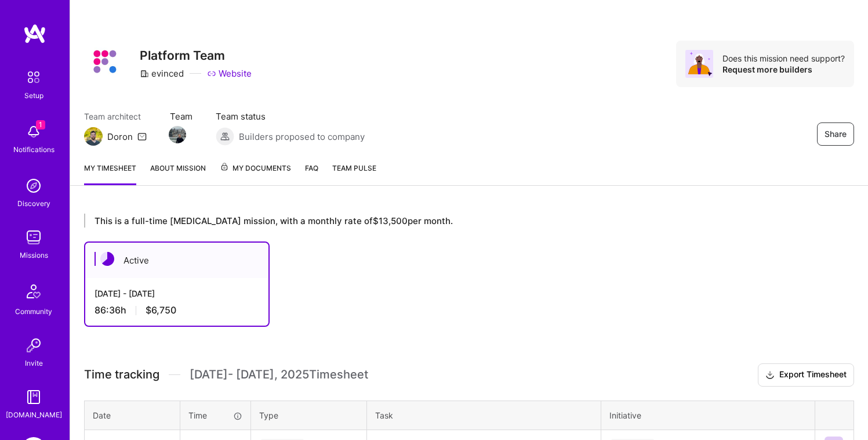  Describe the element at coordinates (229, 73) in the screenshot. I see `a: Website` at that location.